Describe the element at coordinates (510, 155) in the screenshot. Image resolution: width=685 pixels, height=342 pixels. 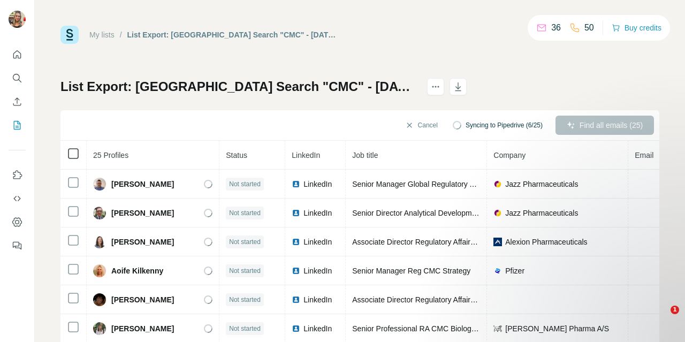
I see `span: Company` at that location.